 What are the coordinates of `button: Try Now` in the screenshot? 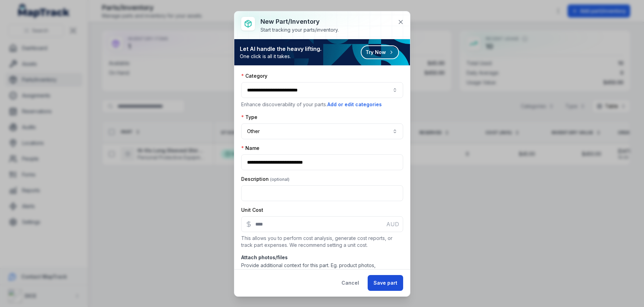 It's located at (380, 52).